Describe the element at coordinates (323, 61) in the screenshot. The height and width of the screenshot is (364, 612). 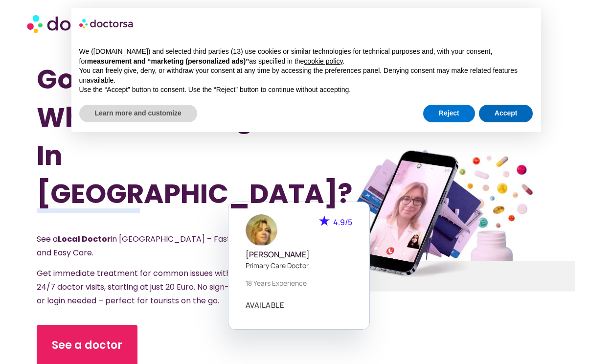
I see `a: cookie policy` at that location.